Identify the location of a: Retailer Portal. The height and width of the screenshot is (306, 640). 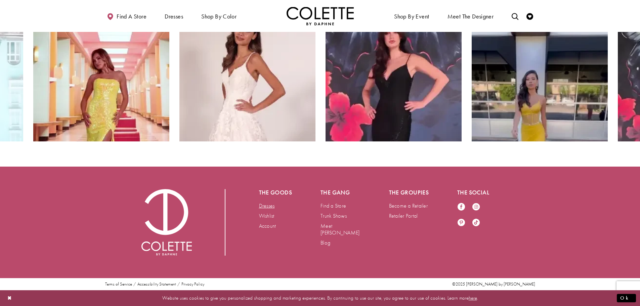
(404, 216).